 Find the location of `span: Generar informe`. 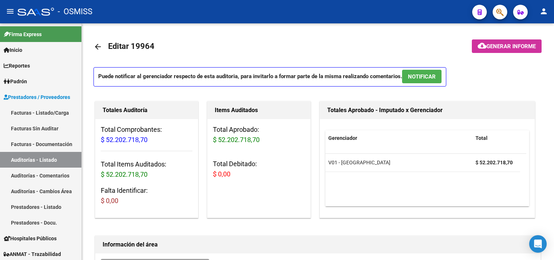

span: Generar informe is located at coordinates (511, 46).